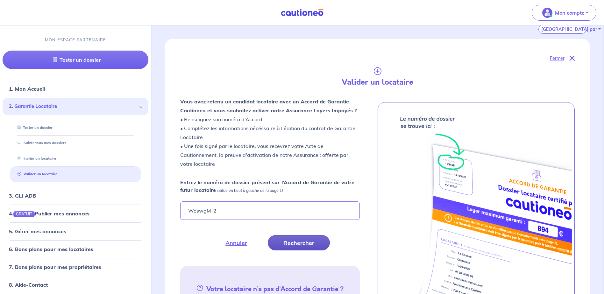  I want to click on div: 5. Gérer mes annonces, so click(75, 231).